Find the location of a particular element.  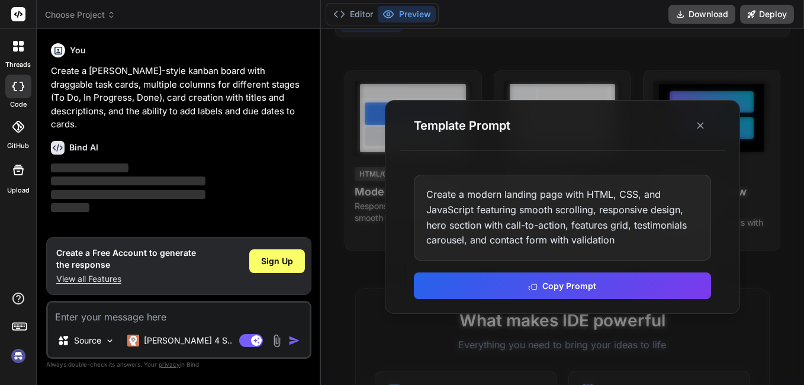

span: Choose Project is located at coordinates (80, 15).